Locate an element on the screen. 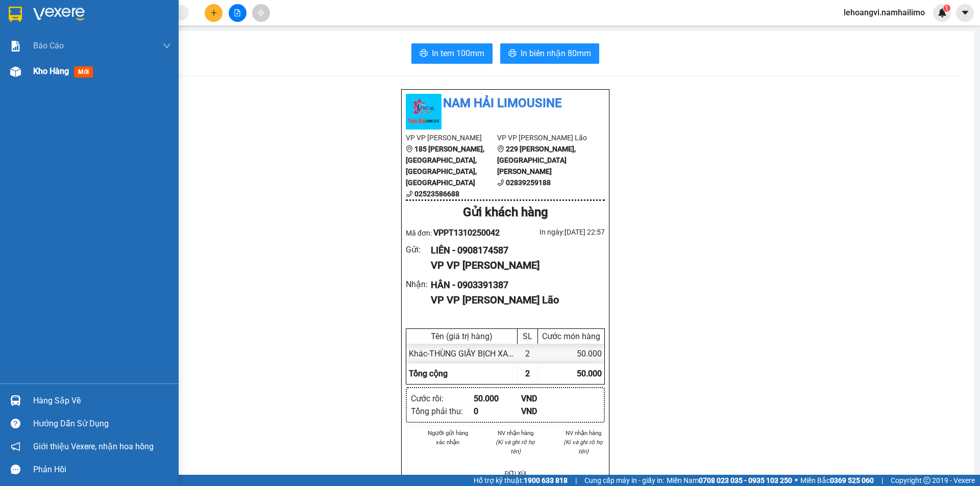 The height and width of the screenshot is (486, 980). span: caret-down is located at coordinates (965, 12).